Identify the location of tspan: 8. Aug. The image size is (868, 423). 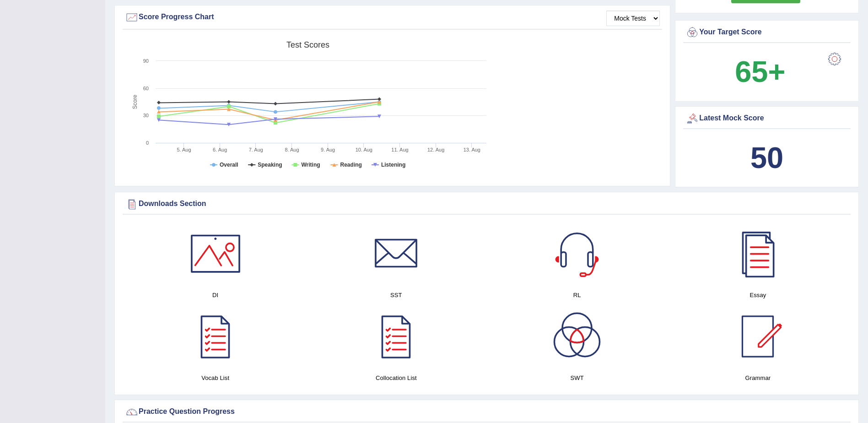
(291, 150).